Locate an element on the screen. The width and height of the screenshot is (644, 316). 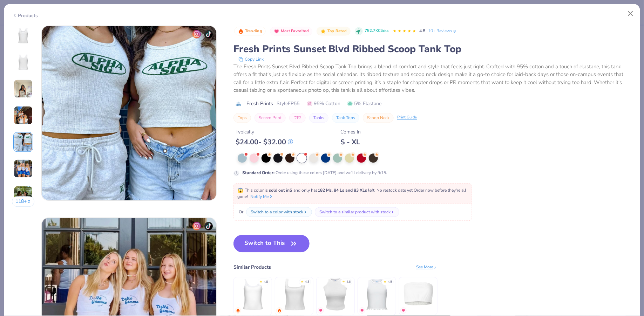
img: Front is located at coordinates (23, 35).